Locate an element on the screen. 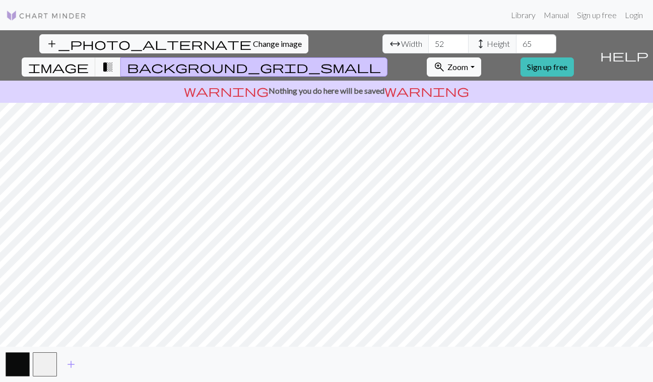 Image resolution: width=653 pixels, height=382 pixels. img: Logo is located at coordinates (46, 16).